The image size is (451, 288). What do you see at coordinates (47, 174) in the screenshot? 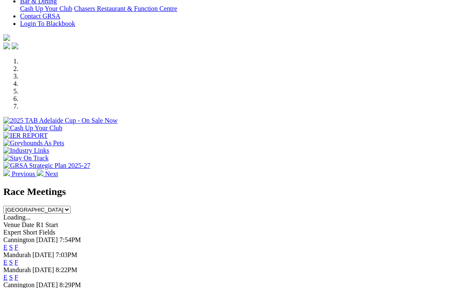
I see `a: Next` at bounding box center [47, 174].